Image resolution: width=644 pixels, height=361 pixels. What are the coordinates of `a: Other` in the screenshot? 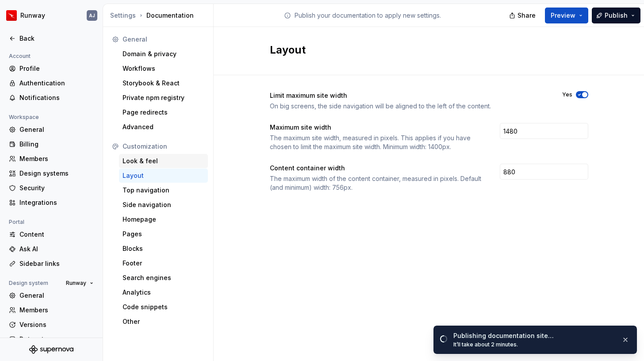 It's located at (163, 322).